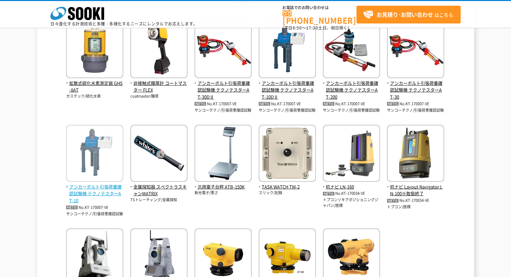  I want to click on p: スリック/記録, so click(287, 193).